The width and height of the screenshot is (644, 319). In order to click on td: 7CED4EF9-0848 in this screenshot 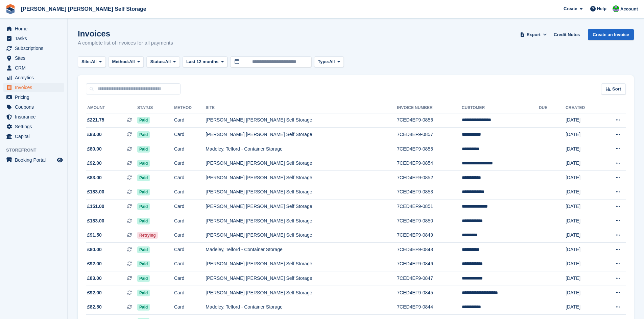, I will do `click(429, 250)`.